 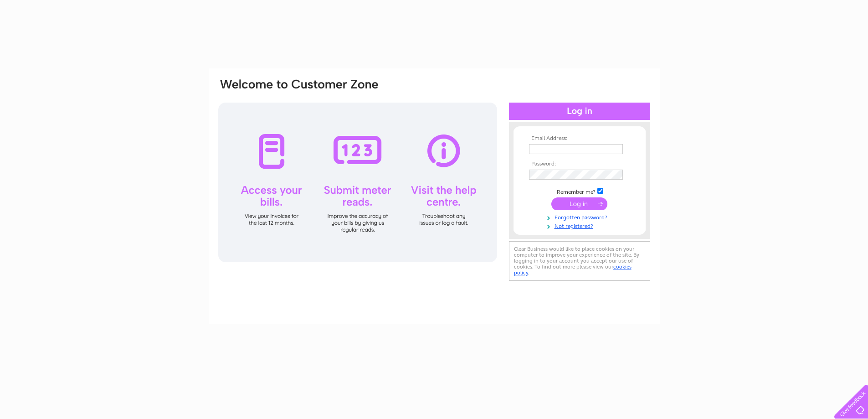 I want to click on input: Submit, so click(x=579, y=204).